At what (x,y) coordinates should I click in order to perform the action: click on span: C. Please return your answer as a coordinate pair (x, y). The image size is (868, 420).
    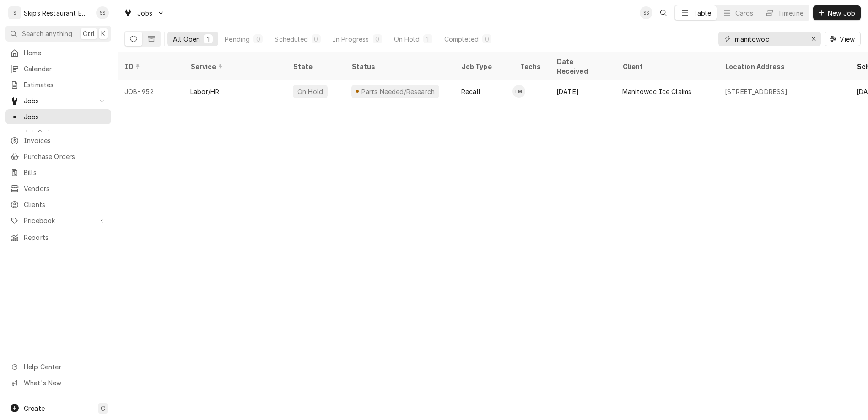
    Looking at the image, I should click on (103, 409).